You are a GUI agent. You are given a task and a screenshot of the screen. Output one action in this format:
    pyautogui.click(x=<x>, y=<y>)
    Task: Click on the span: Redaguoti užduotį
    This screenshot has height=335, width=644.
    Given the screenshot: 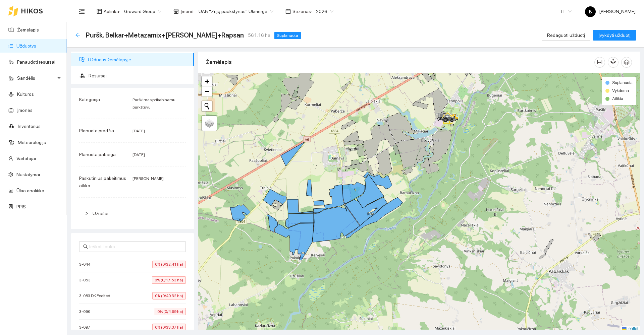 What is the action you would take?
    pyautogui.click(x=566, y=35)
    